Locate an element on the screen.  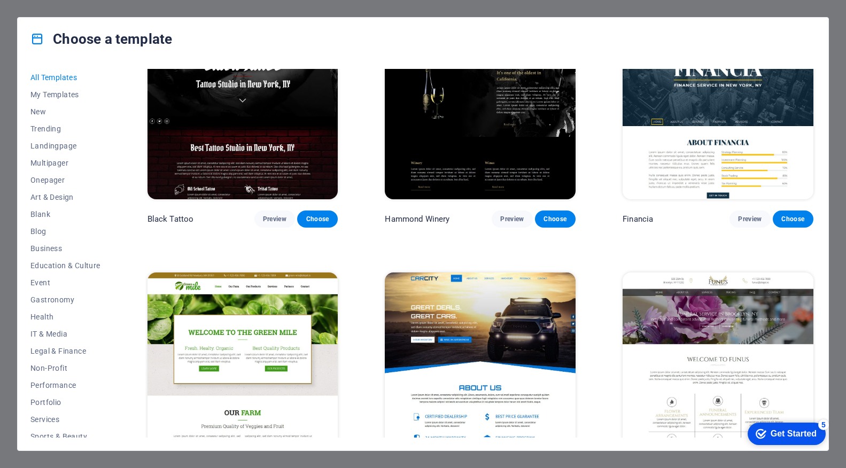
button: IT & Media is located at coordinates (65, 334).